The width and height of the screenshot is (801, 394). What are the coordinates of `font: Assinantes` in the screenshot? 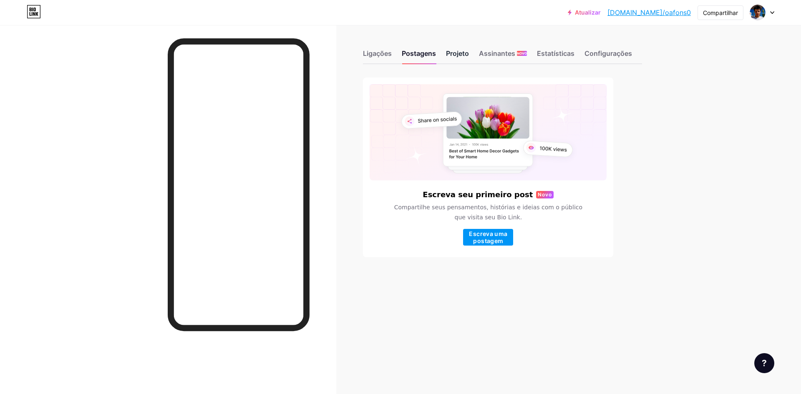 It's located at (497, 53).